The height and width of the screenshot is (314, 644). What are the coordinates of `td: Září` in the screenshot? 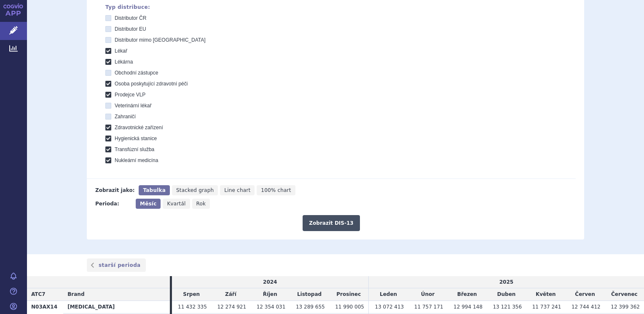 It's located at (231, 295).